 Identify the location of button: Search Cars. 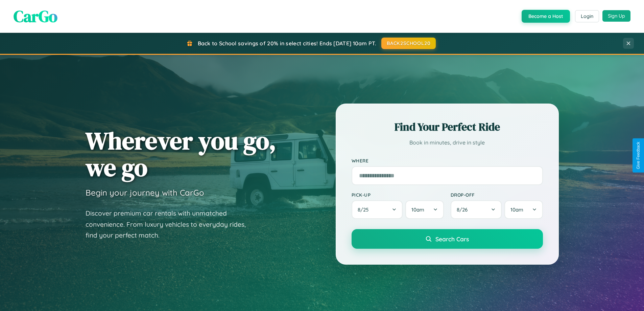
(447, 239).